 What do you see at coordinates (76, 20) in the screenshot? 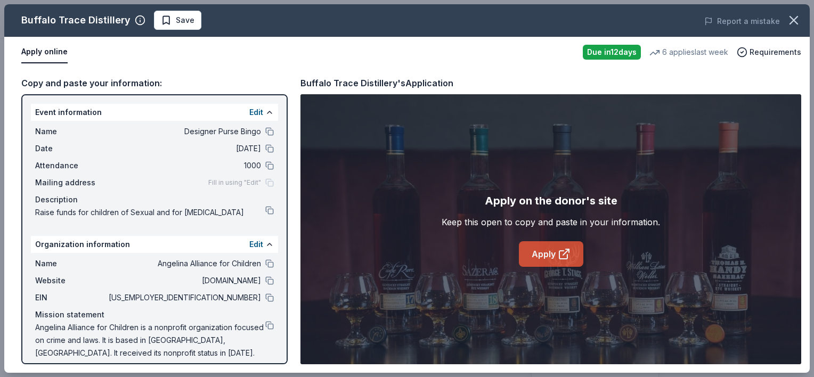
I see `div: Buffalo Trace Distillery` at bounding box center [76, 20].